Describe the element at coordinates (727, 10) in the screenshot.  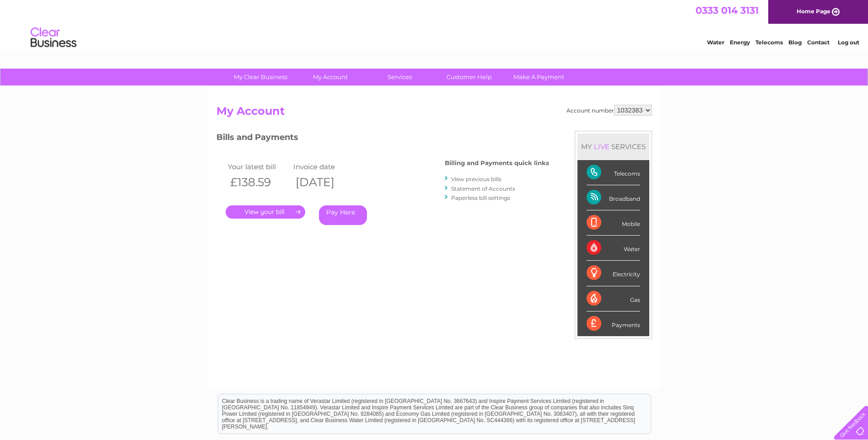
I see `span: 0333 014 3131` at that location.